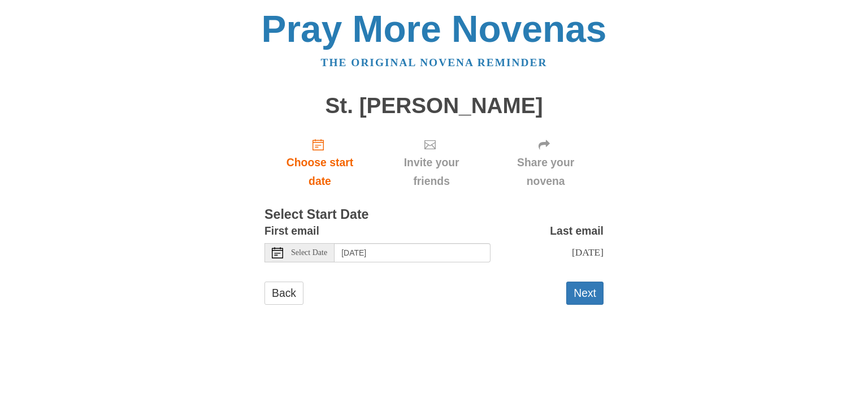 The image size is (868, 393). What do you see at coordinates (320, 172) in the screenshot?
I see `span: Choose start date` at bounding box center [320, 172].